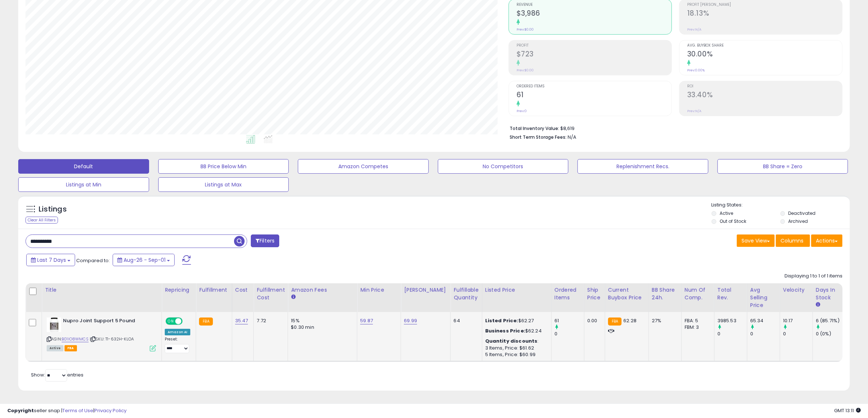  I want to click on h2: 18.13%, so click(764, 14).